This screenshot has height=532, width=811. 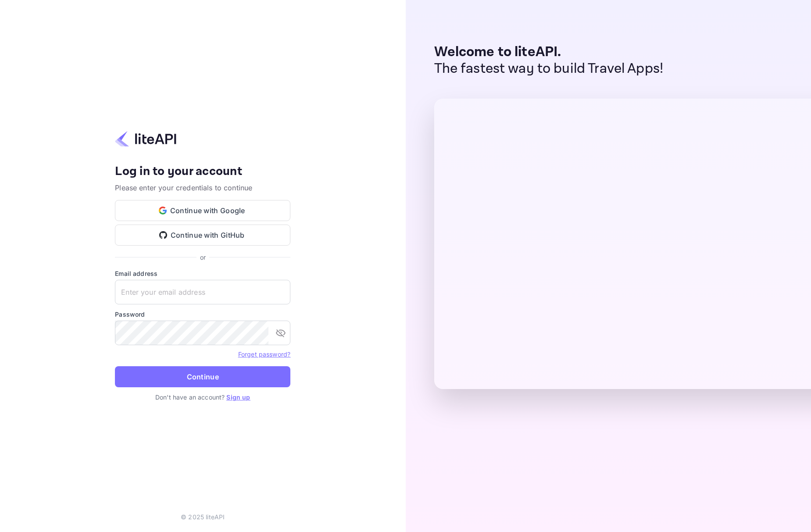 I want to click on button: toggle password visibility, so click(x=281, y=333).